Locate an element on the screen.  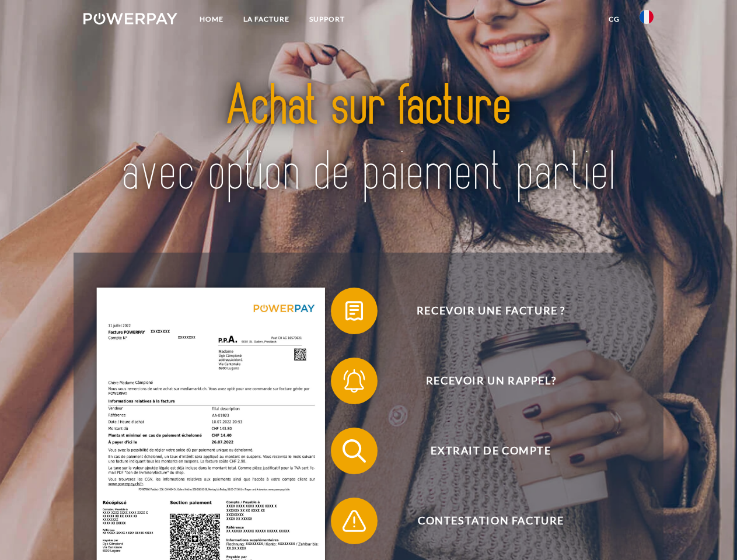
span: Recevoir une facture ? is located at coordinates (490, 311).